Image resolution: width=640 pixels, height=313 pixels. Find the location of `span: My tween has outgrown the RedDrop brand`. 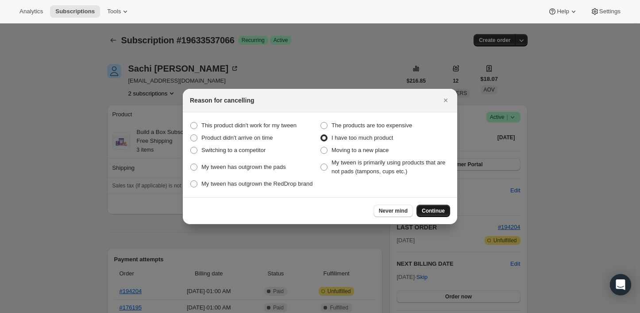

span: My tween has outgrown the RedDrop brand is located at coordinates (257, 184).